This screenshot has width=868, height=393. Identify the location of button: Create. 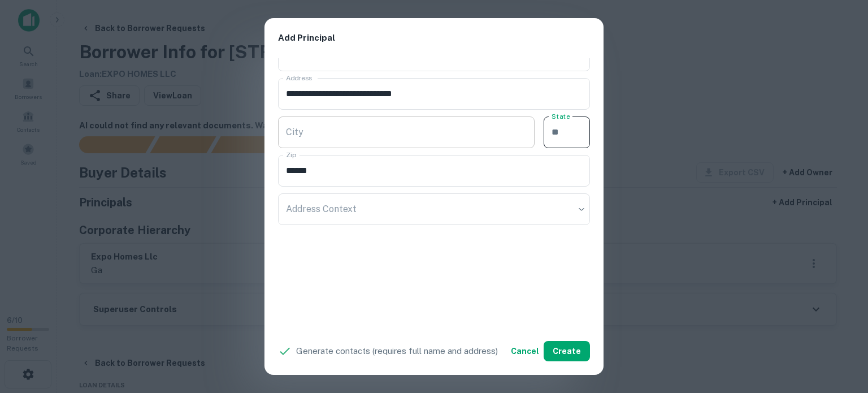
(567, 351).